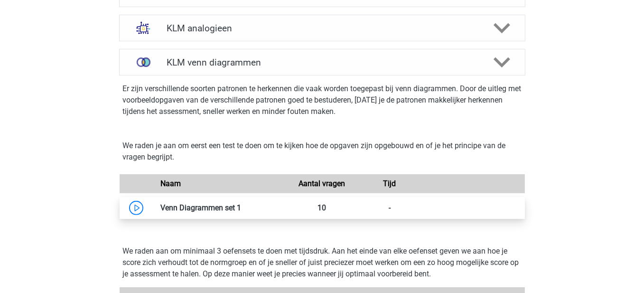 Image resolution: width=644 pixels, height=293 pixels. What do you see at coordinates (322, 28) in the screenshot?
I see `a: analogieen KLM analogieen` at bounding box center [322, 28].